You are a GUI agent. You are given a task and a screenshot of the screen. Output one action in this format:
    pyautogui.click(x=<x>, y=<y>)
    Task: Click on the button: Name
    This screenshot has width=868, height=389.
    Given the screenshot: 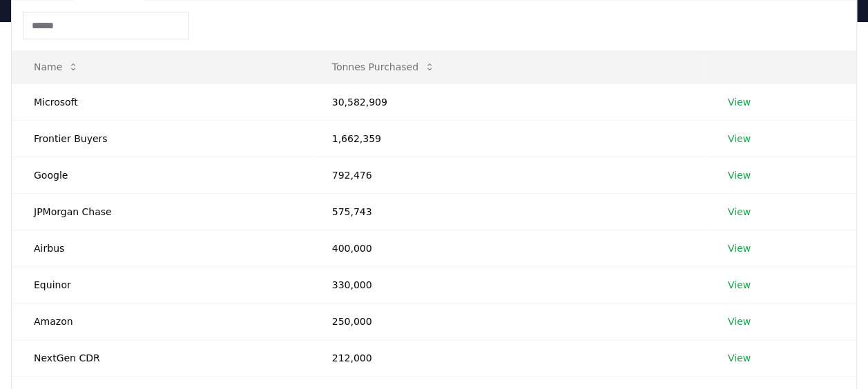 What is the action you would take?
    pyautogui.click(x=56, y=67)
    